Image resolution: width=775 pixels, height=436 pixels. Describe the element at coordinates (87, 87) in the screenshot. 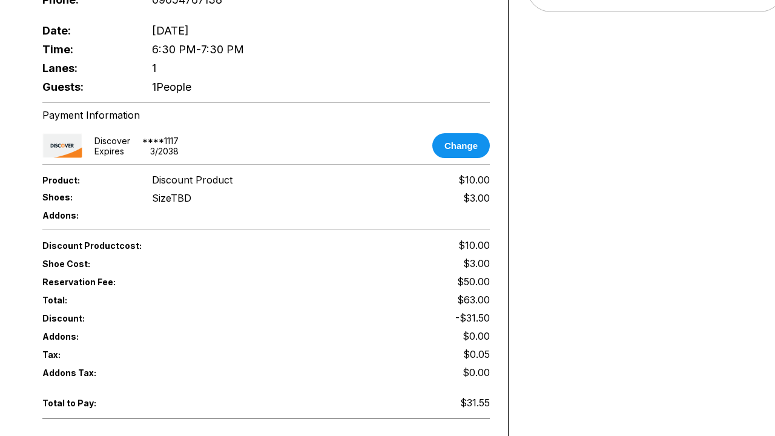

I see `span: Guests:` at that location.